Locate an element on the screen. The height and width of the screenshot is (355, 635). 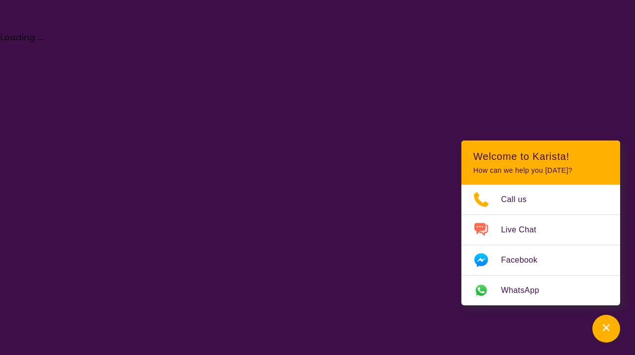
button: Channel Menu is located at coordinates (607, 329).